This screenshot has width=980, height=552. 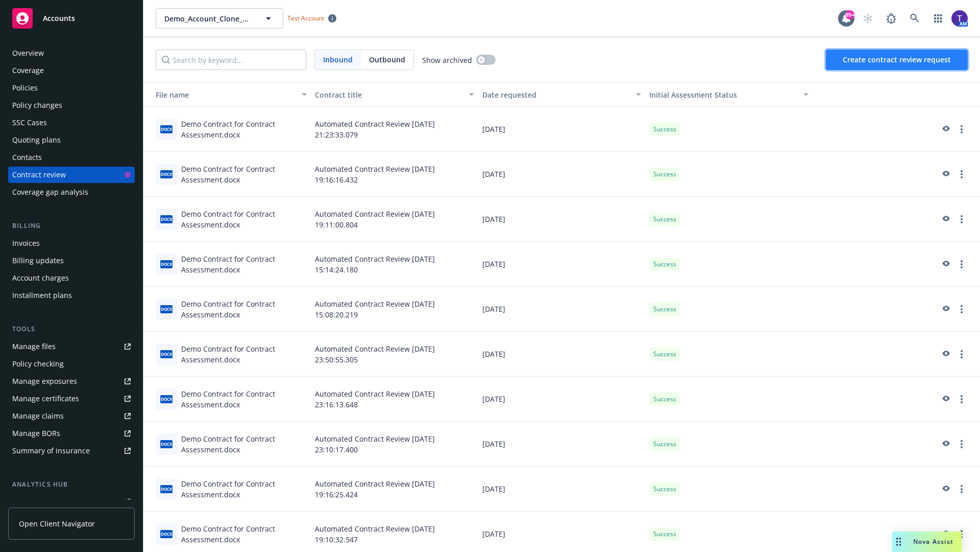 I want to click on span: Accounts, so click(x=59, y=19).